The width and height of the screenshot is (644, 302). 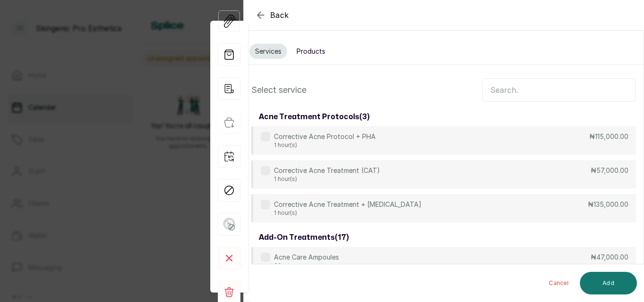 What do you see at coordinates (304, 237) in the screenshot?
I see `h3: add-on treatments ( 17 )` at bounding box center [304, 237].